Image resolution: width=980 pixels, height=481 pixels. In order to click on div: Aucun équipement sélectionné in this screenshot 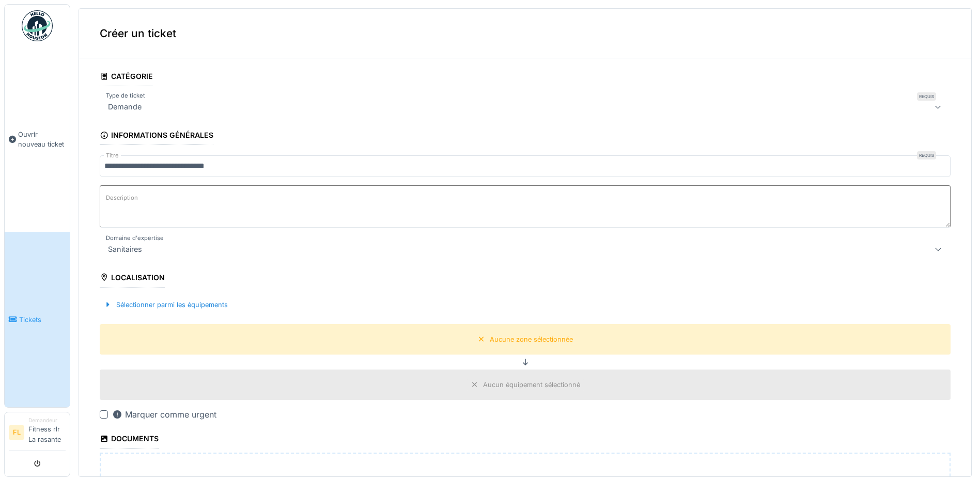, I will do `click(531, 384)`.